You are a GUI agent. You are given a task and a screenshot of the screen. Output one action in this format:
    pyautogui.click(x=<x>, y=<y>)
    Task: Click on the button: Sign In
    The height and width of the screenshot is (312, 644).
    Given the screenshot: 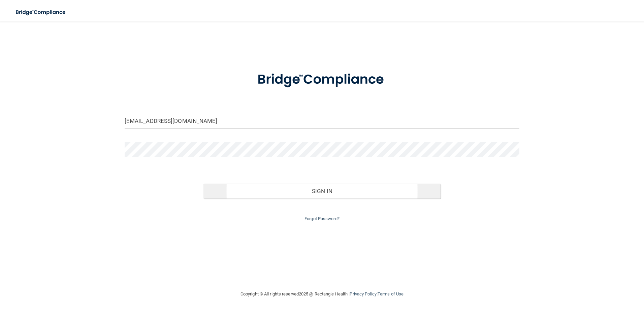 What is the action you would take?
    pyautogui.click(x=322, y=191)
    